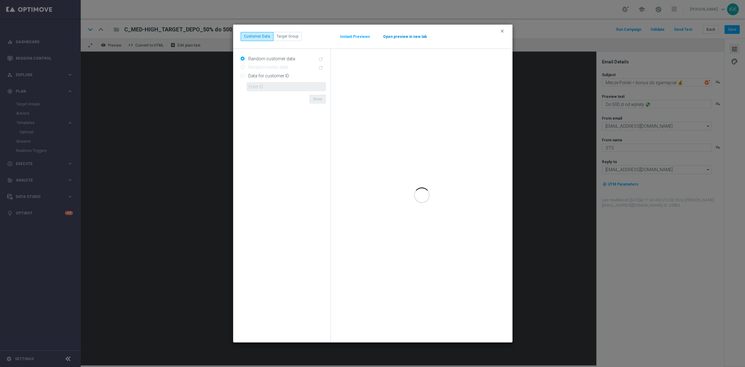 The height and width of the screenshot is (367, 745). I want to click on button: Open preview in new tab, so click(405, 37).